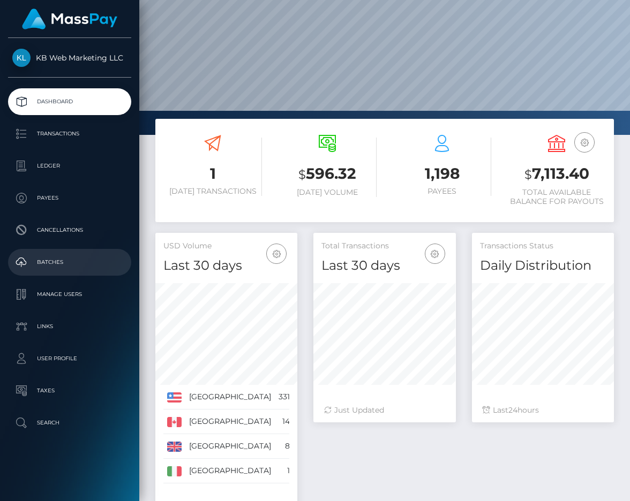  I want to click on p: Cancellations, so click(70, 230).